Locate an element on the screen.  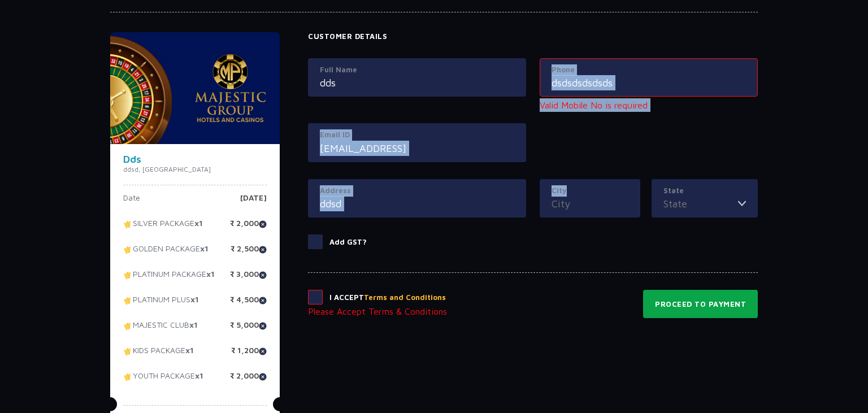
label: Full Name is located at coordinates (417, 70).